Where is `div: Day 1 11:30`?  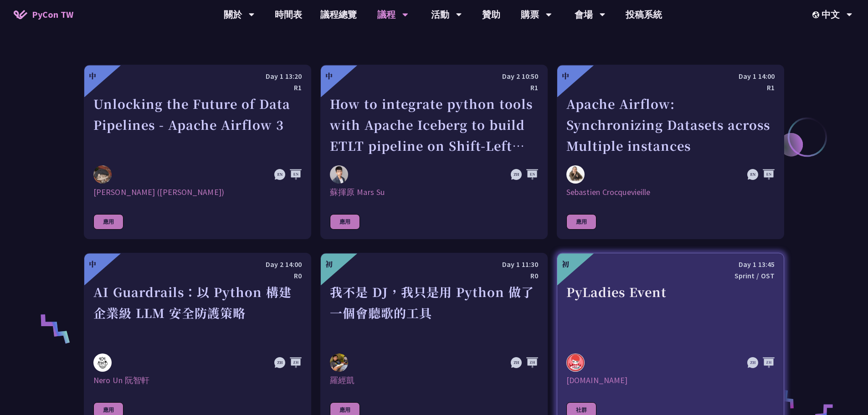 div: Day 1 11:30 is located at coordinates (434, 264).